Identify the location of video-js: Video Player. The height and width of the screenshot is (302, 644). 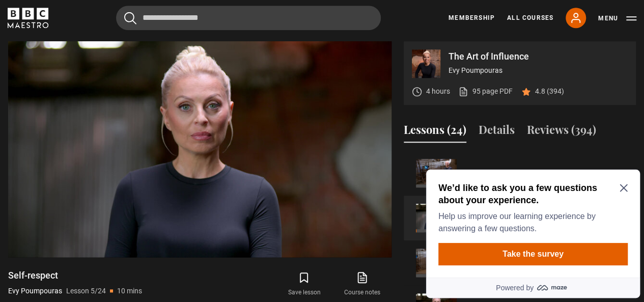
(199, 149).